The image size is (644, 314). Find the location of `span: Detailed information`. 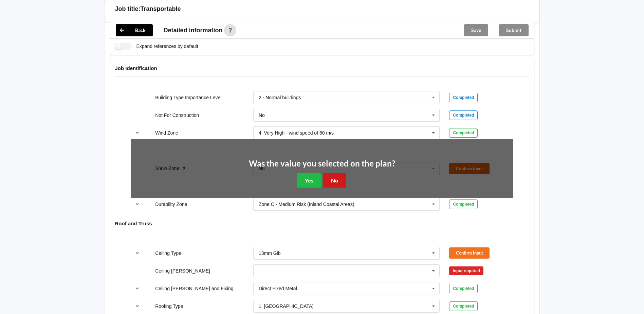

span: Detailed information is located at coordinates (193, 30).